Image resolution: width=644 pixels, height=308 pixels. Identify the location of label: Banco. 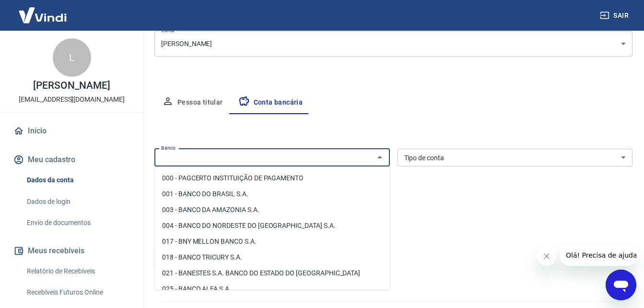
(168, 147).